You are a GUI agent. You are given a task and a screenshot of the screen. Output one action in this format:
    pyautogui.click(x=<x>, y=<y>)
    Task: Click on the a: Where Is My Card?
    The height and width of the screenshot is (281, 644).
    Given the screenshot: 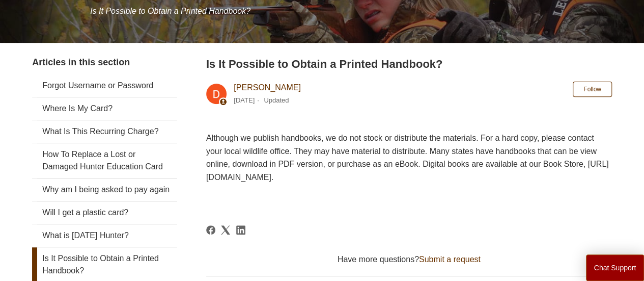 What is the action you would take?
    pyautogui.click(x=104, y=109)
    